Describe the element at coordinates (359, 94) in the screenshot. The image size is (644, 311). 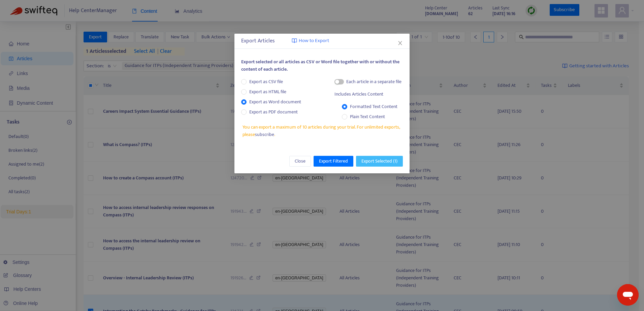
I see `div: Includes Articles Content` at that location.